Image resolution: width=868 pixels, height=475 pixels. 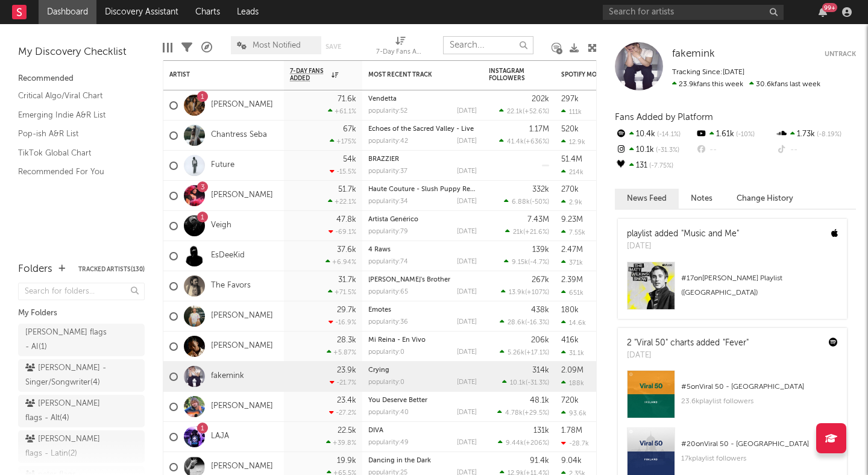 What do you see at coordinates (765, 199) in the screenshot?
I see `button: Change History` at bounding box center [765, 199].